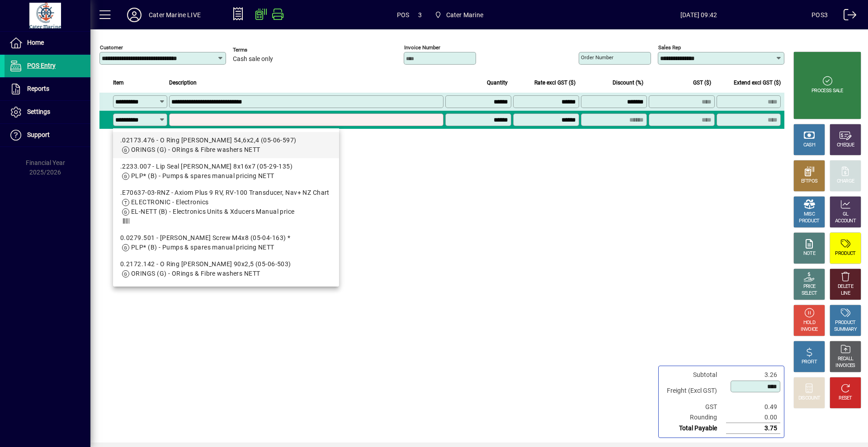 The width and height of the screenshot is (868, 447). I want to click on a: Logout, so click(847, 16).